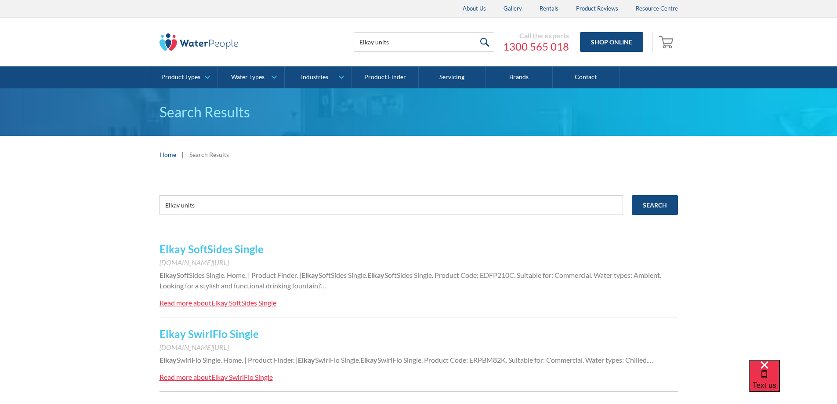 The width and height of the screenshot is (837, 404). Describe the element at coordinates (199, 42) in the screenshot. I see `img: The Water People` at that location.